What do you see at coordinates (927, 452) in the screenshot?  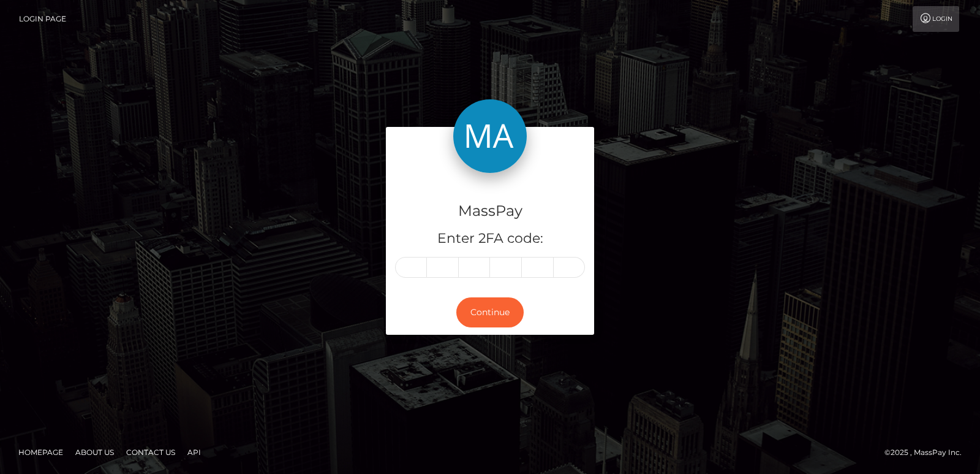 I see `div: © 2025 , MassPay Inc.` at bounding box center [927, 452].